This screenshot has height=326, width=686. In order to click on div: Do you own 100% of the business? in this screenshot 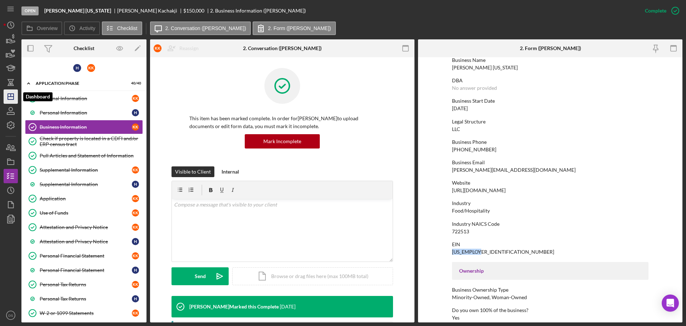, I will do `click(551, 310)`.